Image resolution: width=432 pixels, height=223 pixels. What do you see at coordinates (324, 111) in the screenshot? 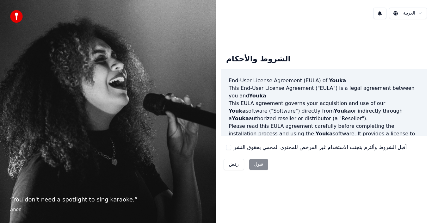
I see `p: This EULA agreement governs your acquisition and use of our software ("Software") directly from o...` at bounding box center [324, 111].